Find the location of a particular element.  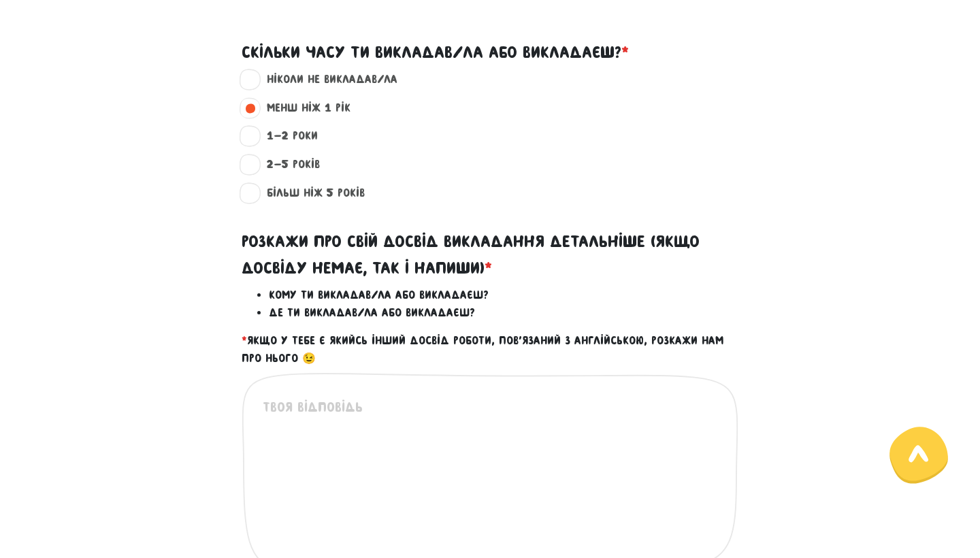

label: ніколи не викладав/ла is located at coordinates (326, 80).